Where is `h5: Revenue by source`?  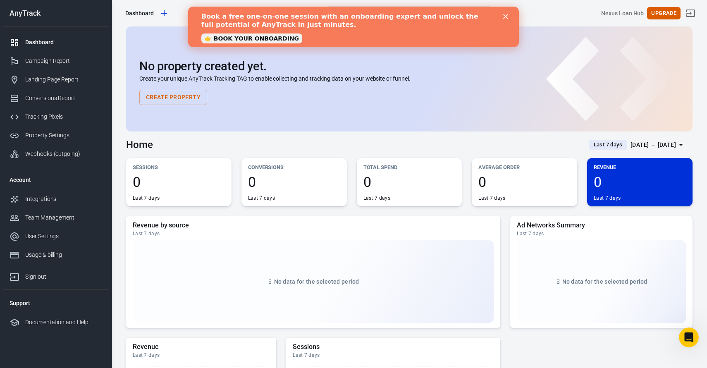
h5: Revenue by source is located at coordinates (313, 225).